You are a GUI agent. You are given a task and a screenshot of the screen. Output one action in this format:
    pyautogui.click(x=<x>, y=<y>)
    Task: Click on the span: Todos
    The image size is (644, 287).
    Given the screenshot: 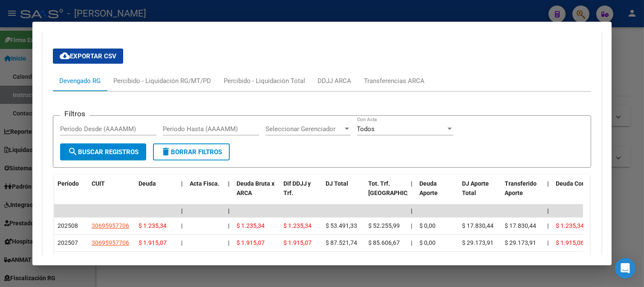 What is the action you would take?
    pyautogui.click(x=366, y=129)
    